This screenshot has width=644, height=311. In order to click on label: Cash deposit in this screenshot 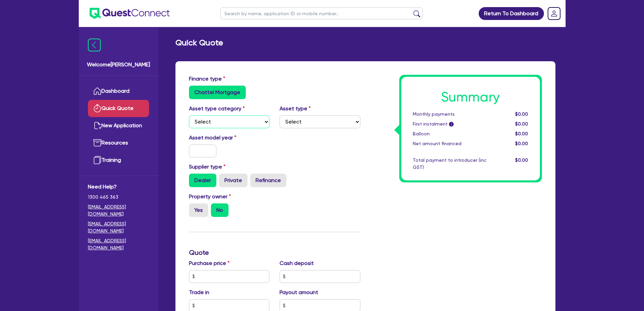, I will do `click(297, 263)`.